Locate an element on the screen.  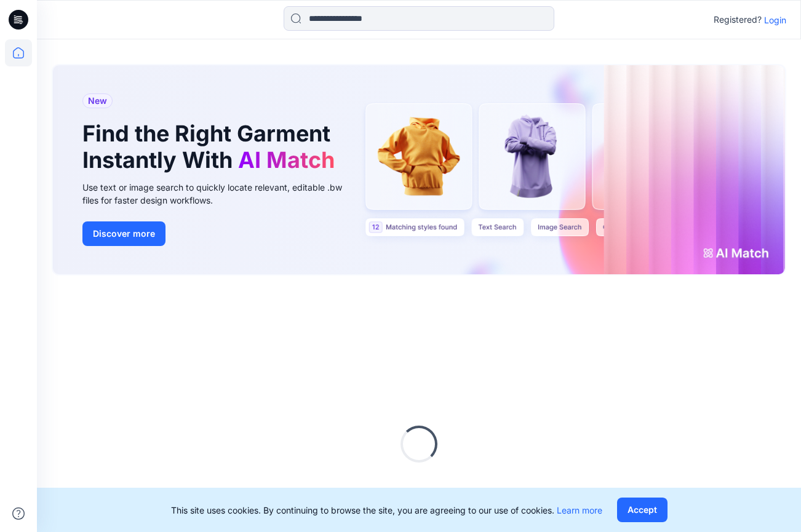
span: New is located at coordinates (98, 100).